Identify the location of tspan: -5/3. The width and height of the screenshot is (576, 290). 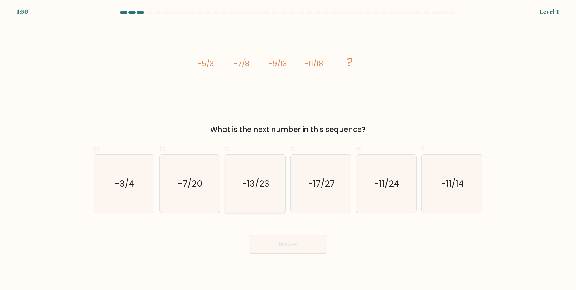
(206, 64).